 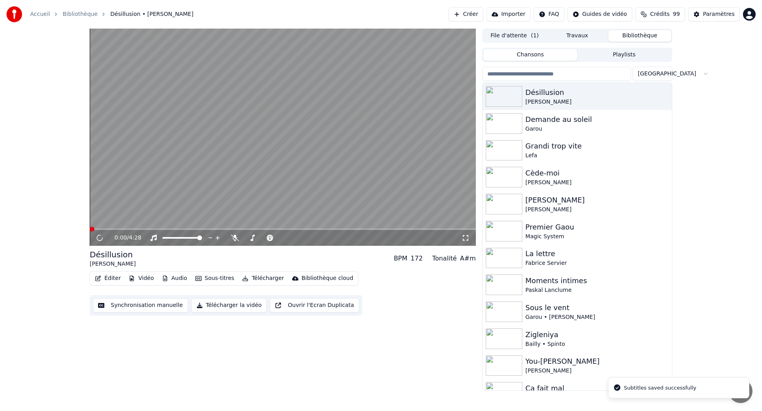 What do you see at coordinates (597, 254) in the screenshot?
I see `div: La lettre` at bounding box center [597, 254].